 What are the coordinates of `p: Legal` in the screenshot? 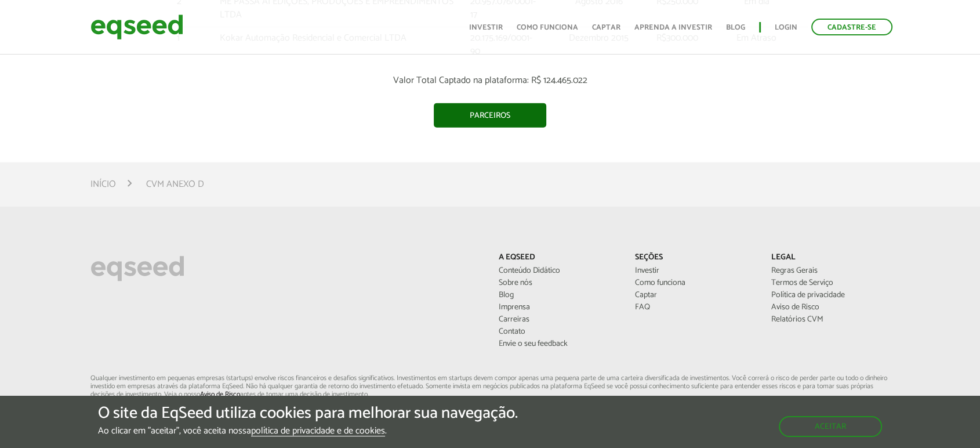 It's located at (829, 257).